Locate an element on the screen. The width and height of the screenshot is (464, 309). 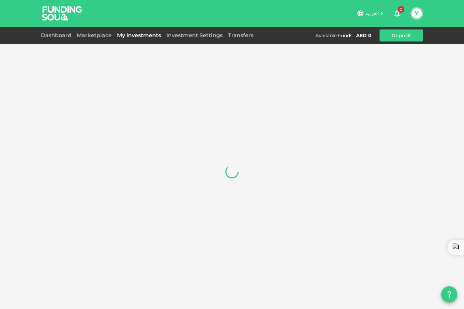
a: Investment Settings is located at coordinates (194, 35).